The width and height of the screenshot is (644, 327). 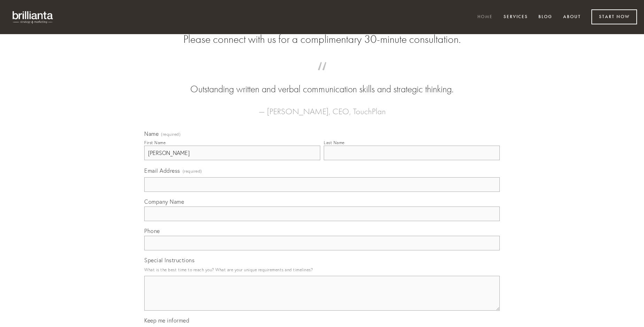 I want to click on a: Services, so click(x=516, y=17).